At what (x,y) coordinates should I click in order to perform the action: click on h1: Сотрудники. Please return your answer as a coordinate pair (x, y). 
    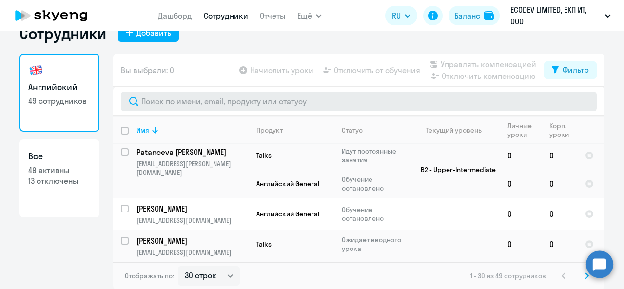
    Looking at the image, I should click on (63, 33).